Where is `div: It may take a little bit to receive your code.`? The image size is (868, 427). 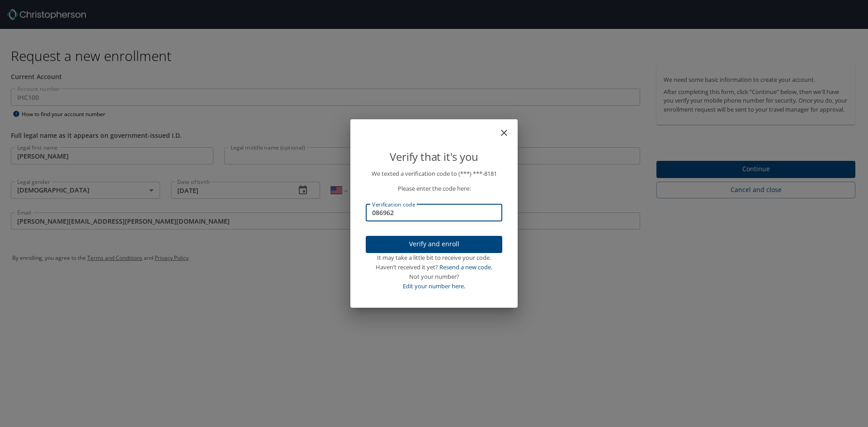
div: It may take a little bit to receive your code. is located at coordinates (434, 257).